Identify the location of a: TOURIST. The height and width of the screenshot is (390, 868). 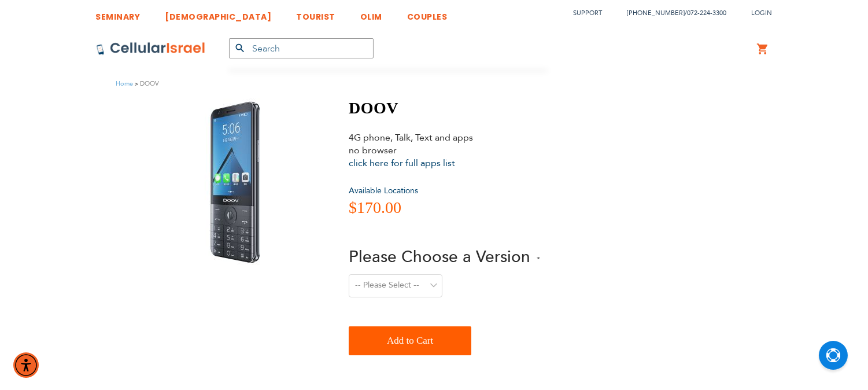
(316, 13).